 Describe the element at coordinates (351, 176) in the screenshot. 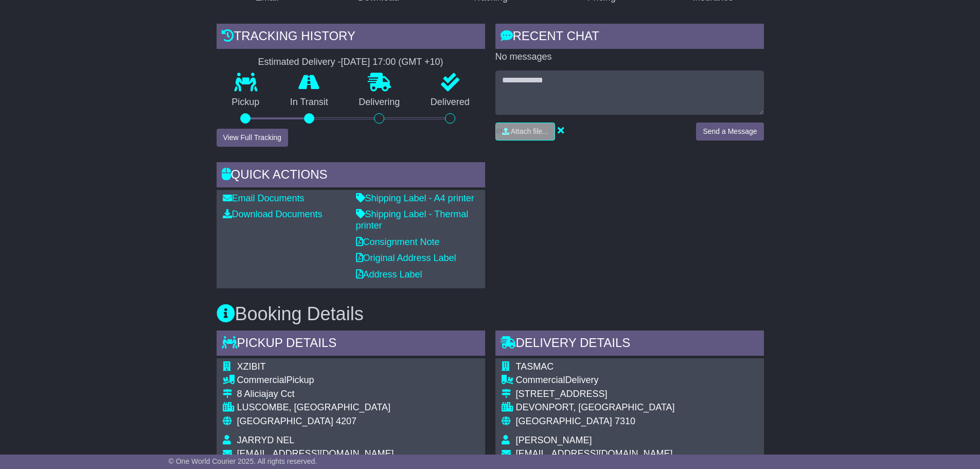

I see `div: Quick Actions` at that location.